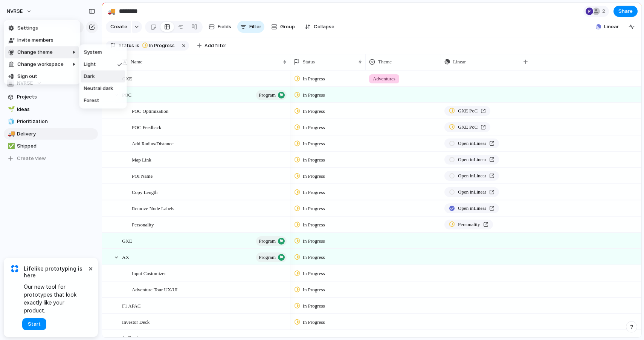 The width and height of the screenshot is (644, 340). What do you see at coordinates (35, 40) in the screenshot?
I see `span: Invite members` at bounding box center [35, 40].